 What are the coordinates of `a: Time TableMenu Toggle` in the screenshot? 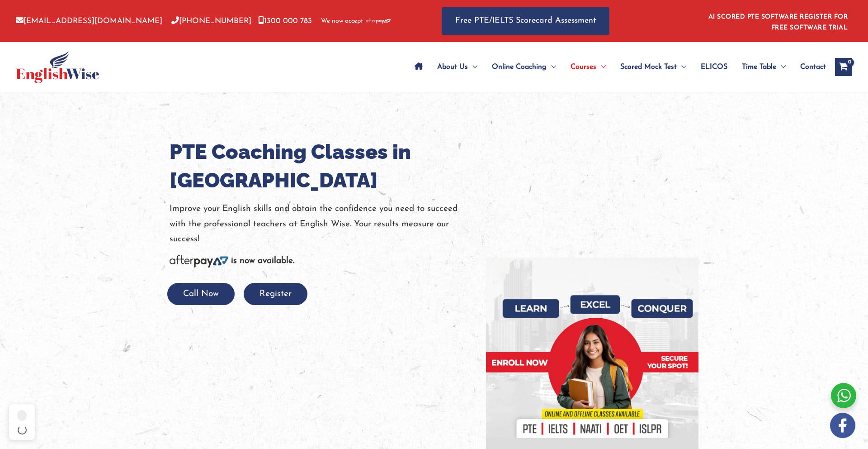 It's located at (764, 67).